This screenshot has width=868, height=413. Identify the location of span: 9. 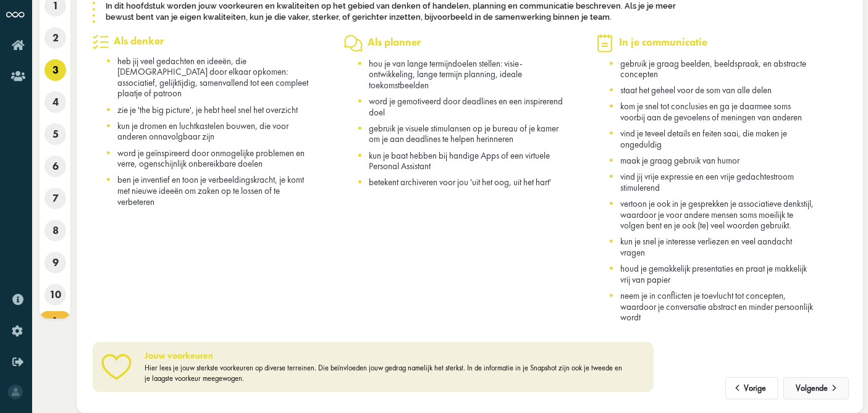
(55, 262).